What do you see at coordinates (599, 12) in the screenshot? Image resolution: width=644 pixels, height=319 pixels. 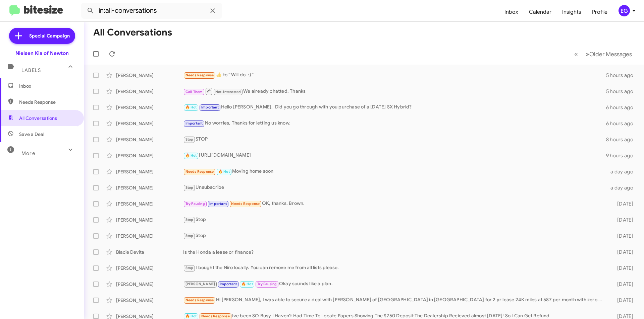 I see `span: Profile` at bounding box center [599, 12].